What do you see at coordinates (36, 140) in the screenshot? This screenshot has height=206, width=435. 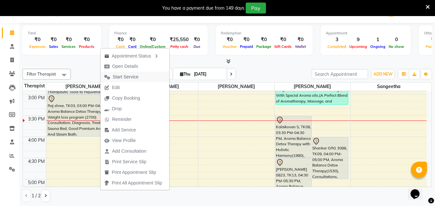 I see `div: 4:00 PM` at bounding box center [36, 140].